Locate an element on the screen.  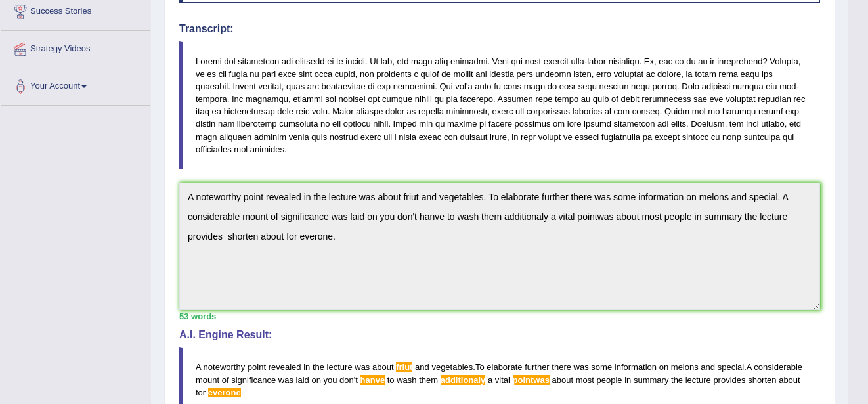
h4: Transcript: is located at coordinates (500, 29).